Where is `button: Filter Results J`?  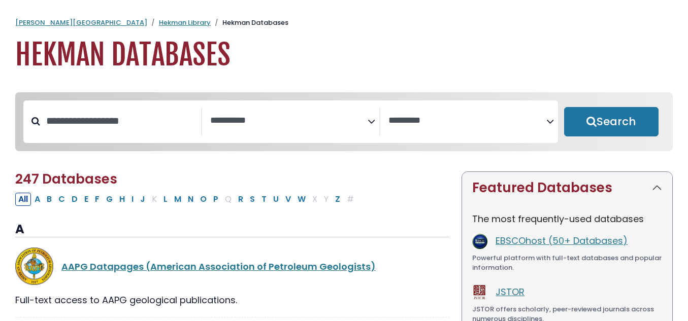
button: Filter Results J is located at coordinates (143, 199).